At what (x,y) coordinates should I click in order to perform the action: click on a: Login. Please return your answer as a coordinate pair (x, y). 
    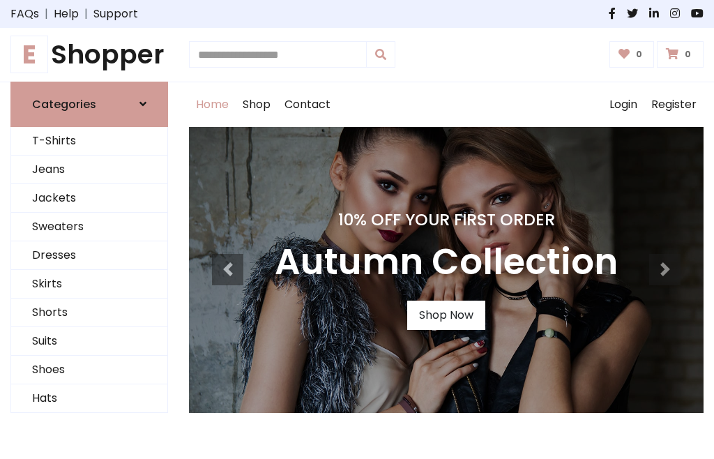
    Looking at the image, I should click on (623, 105).